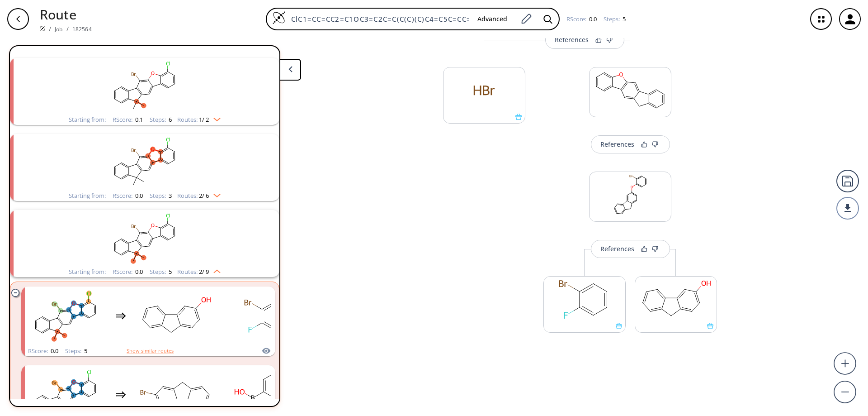  Describe the element at coordinates (138, 120) in the screenshot. I see `span: 0.1` at that location.